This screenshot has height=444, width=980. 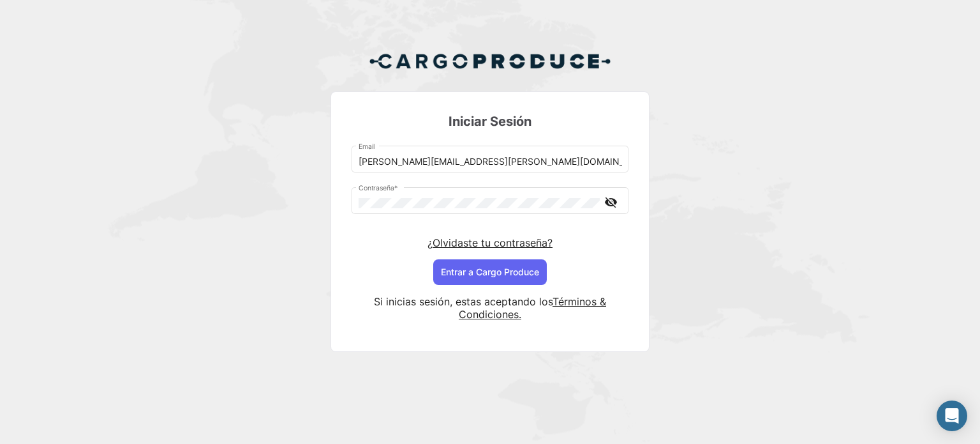 I want to click on mat-icon: visibility_off, so click(x=611, y=202).